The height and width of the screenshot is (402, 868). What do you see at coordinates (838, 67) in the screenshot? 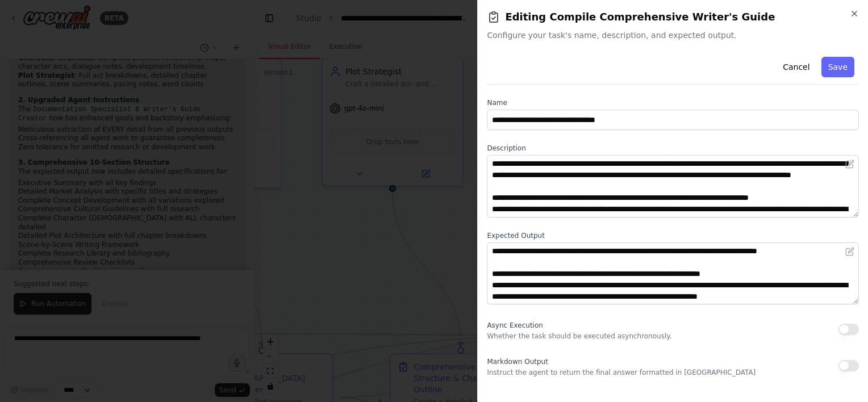
I see `button: Save` at bounding box center [838, 67].